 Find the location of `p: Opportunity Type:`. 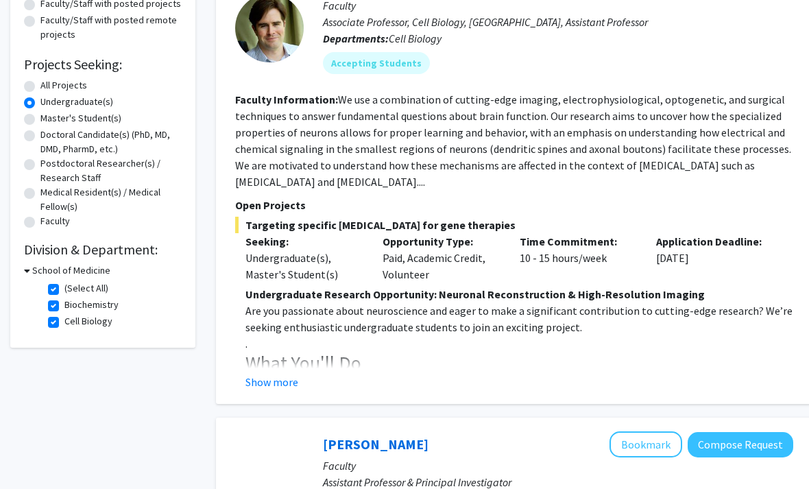

p: Opportunity Type: is located at coordinates (441, 241).